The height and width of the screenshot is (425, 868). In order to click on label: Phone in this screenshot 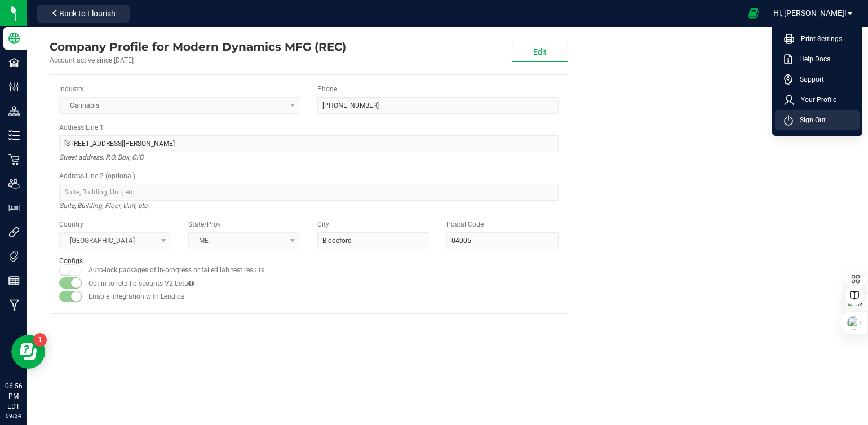, I will do `click(327, 89)`.